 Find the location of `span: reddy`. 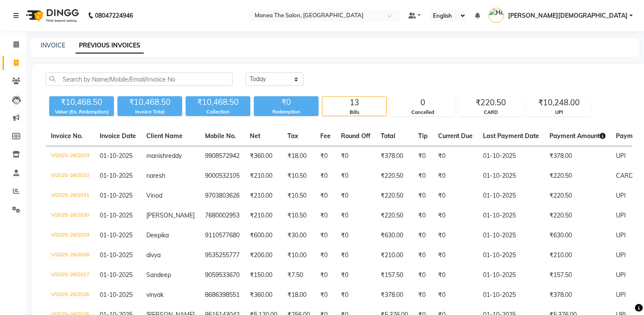

span: reddy is located at coordinates (174, 156).